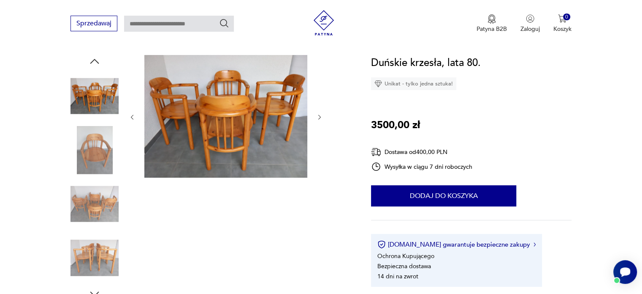 This screenshot has height=294, width=642. What do you see at coordinates (422, 166) in the screenshot?
I see `div: Wysyłka w ciągu 7 dni roboczych` at bounding box center [422, 166].